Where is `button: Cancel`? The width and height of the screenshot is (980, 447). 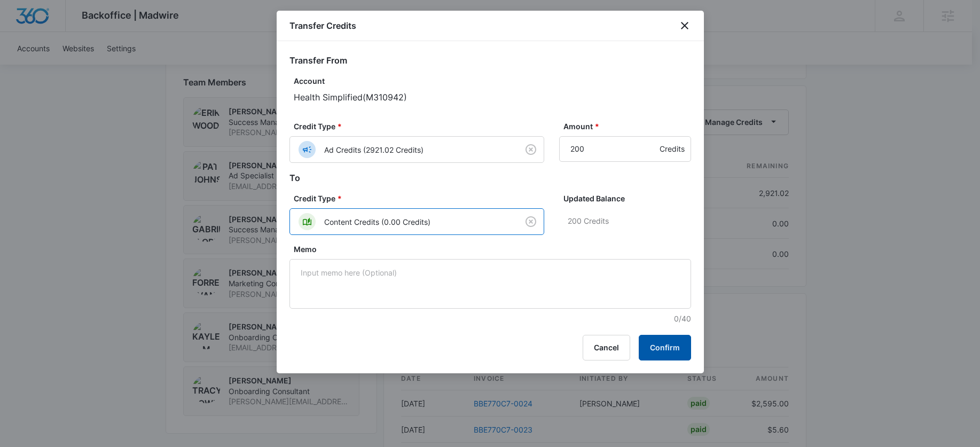
button: Cancel is located at coordinates (606, 347).